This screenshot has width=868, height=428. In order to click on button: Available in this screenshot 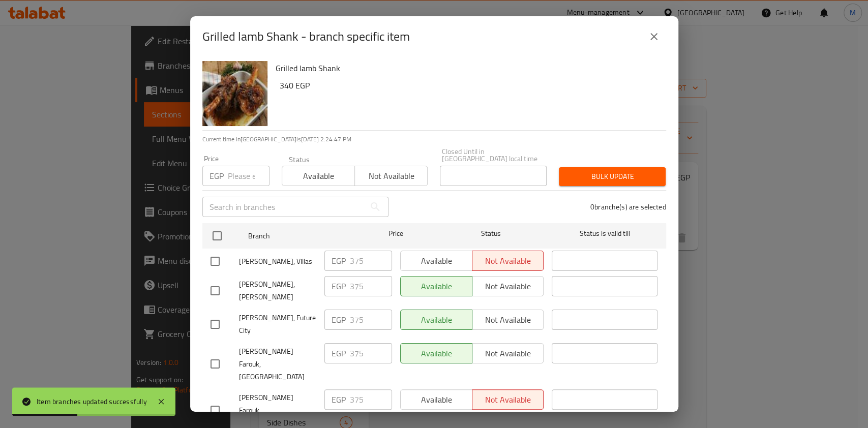, I will do `click(318, 176)`.